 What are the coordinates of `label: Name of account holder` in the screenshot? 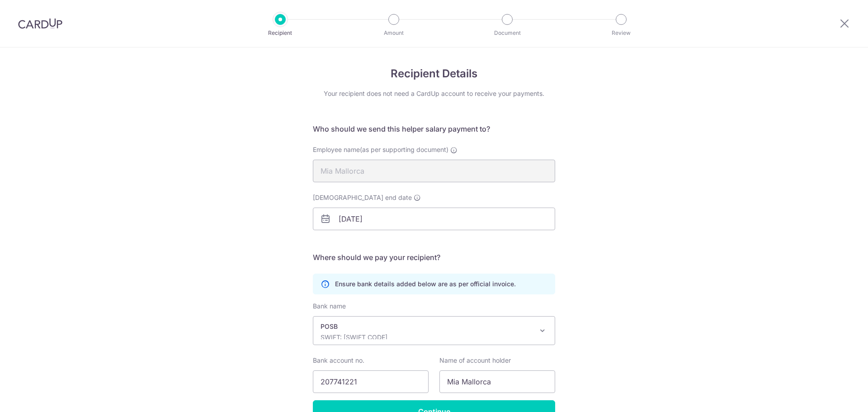 It's located at (475, 360).